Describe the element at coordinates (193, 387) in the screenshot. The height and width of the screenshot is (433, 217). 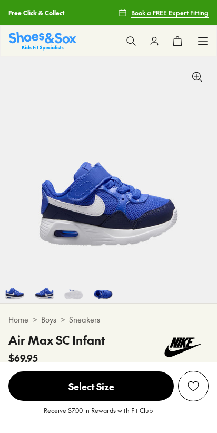
I see `button: Add to Wishlist` at that location.